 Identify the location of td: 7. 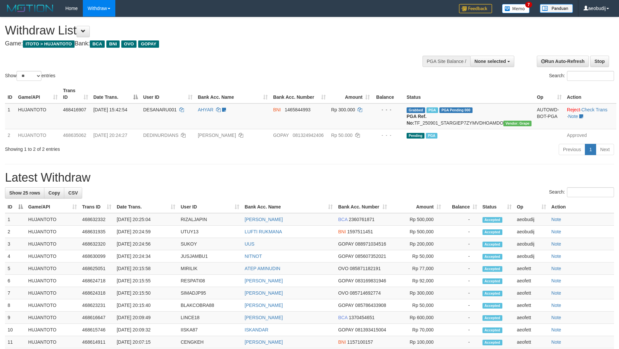
(15, 293).